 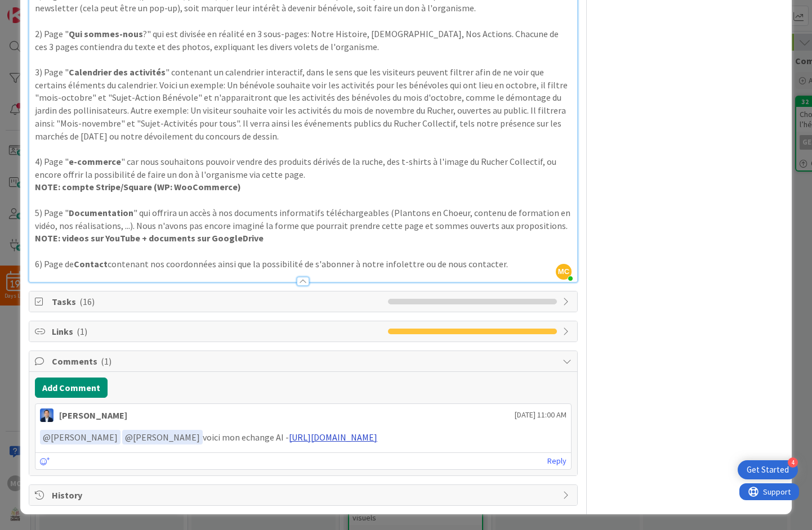 I want to click on span: Tasks, so click(x=217, y=302).